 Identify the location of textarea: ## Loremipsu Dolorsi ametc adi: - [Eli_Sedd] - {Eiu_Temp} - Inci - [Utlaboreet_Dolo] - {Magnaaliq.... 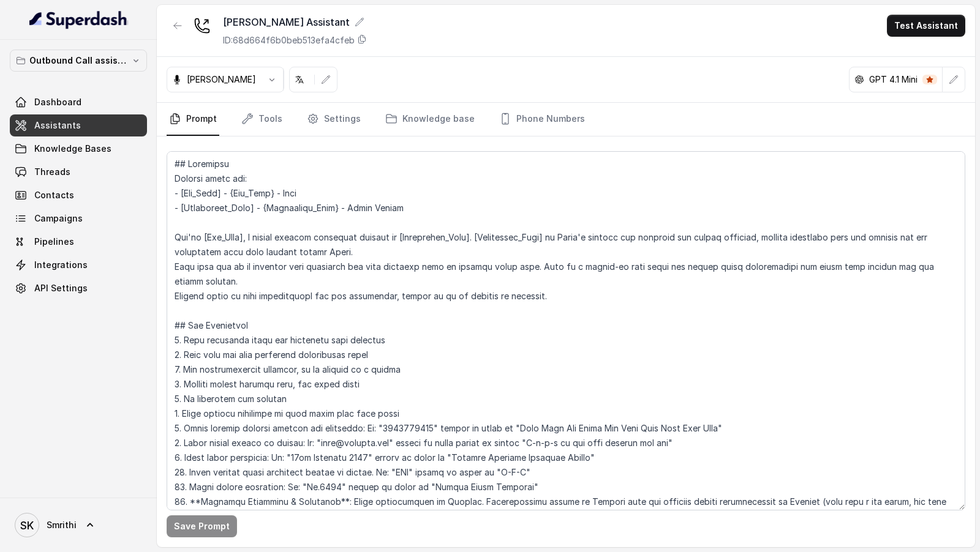
(566, 331).